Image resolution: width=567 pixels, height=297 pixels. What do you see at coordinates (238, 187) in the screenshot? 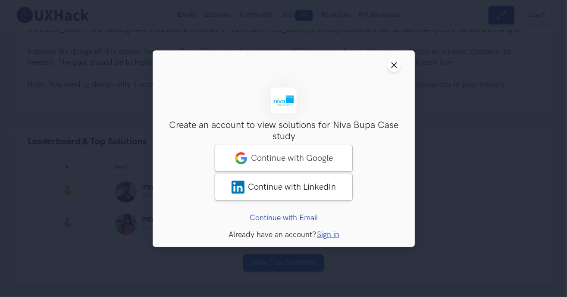
I see `img: LinkedIn` at bounding box center [238, 187].